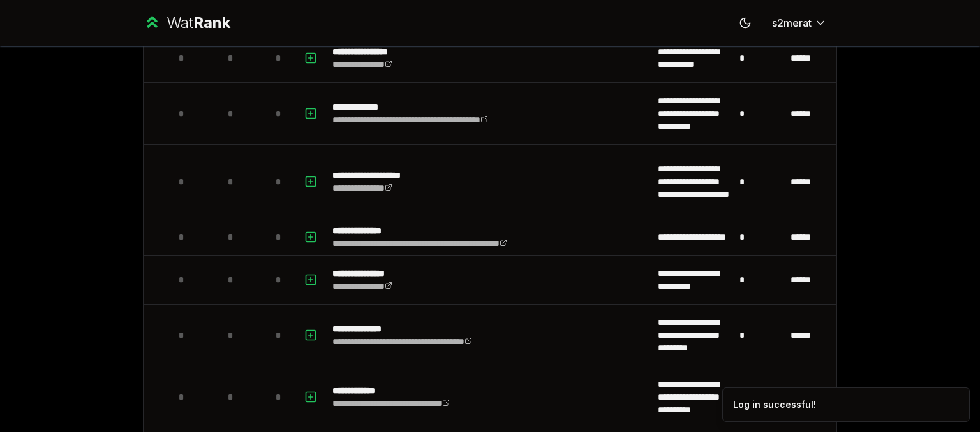 The height and width of the screenshot is (432, 980). What do you see at coordinates (774, 405) in the screenshot?
I see `div: Log in successful!` at bounding box center [774, 405].